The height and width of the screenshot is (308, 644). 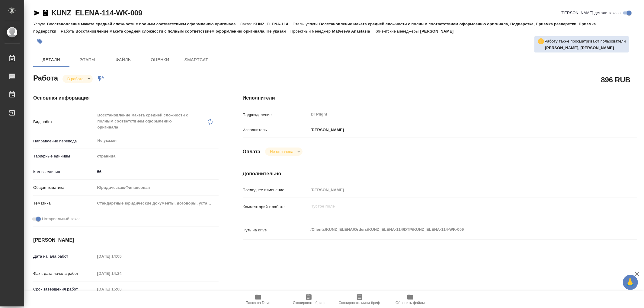 What do you see at coordinates (247, 24) in the screenshot?
I see `p: Заказ:` at bounding box center [247, 24].